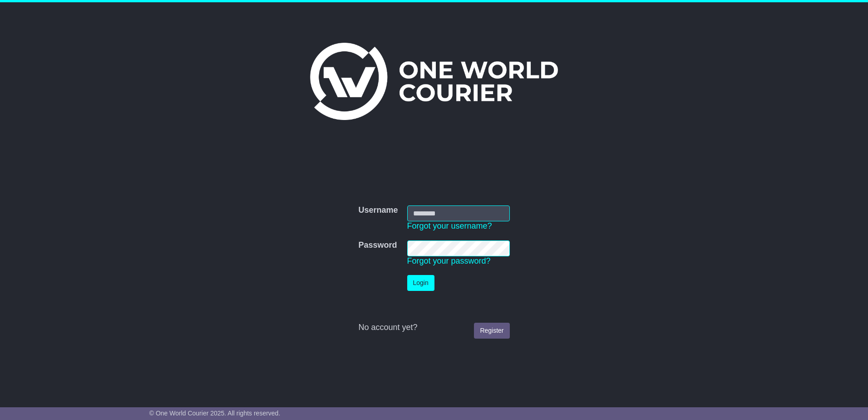 The image size is (868, 420). I want to click on a: Register, so click(492, 330).